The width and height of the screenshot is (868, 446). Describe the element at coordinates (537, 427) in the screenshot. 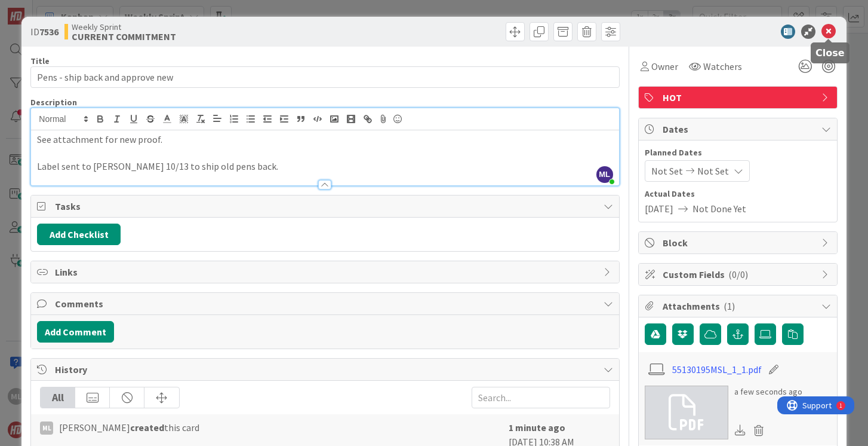

I see `b: 1 minute ago` at that location.